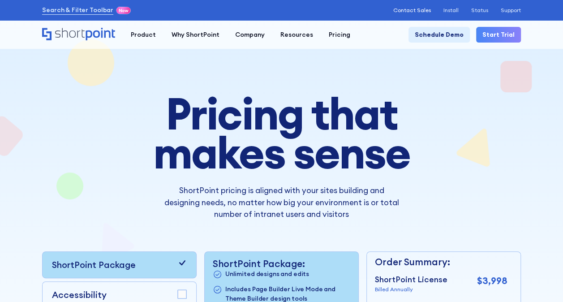 This screenshot has height=302, width=563. Describe the element at coordinates (282, 133) in the screenshot. I see `h1: Pricing that makes sense` at that location.